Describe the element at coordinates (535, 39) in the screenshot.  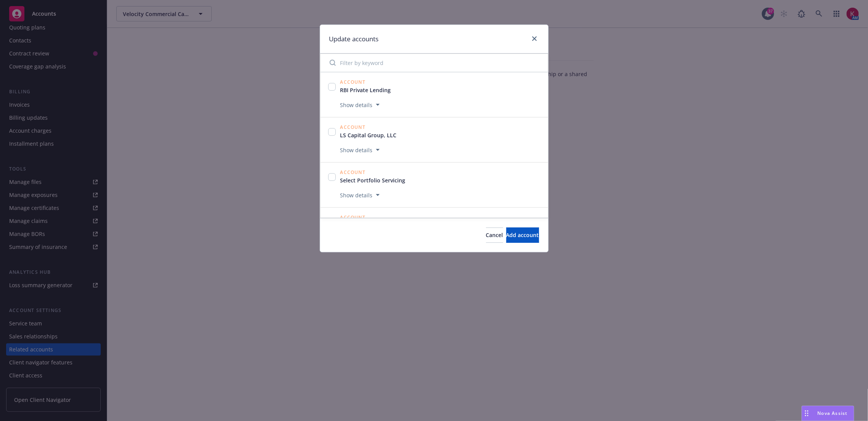
I see `a: close` at that location.